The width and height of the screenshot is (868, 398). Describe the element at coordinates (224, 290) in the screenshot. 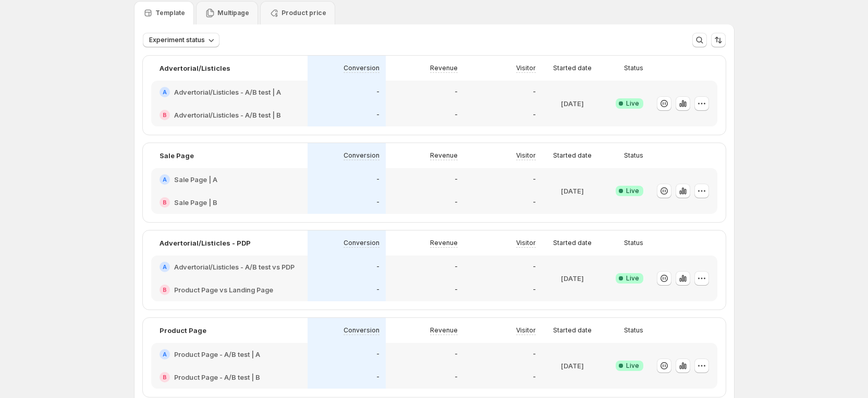

I see `h2: Product Page vs Landing Page` at that location.